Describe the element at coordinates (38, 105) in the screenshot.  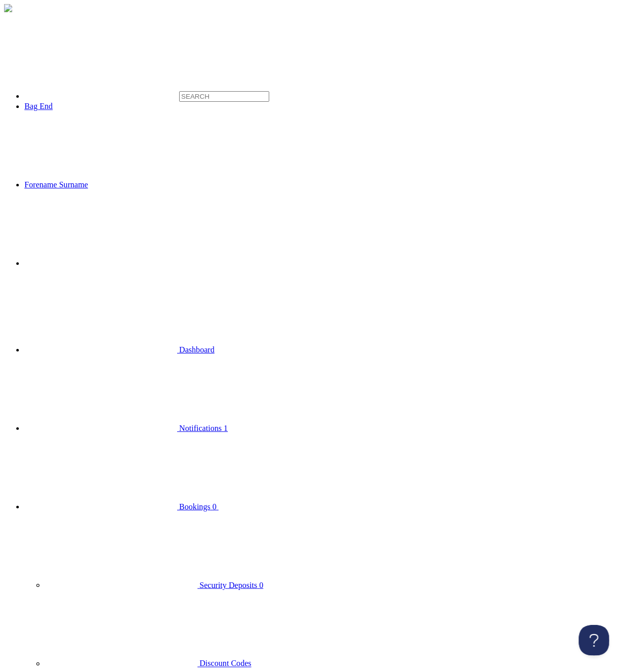
I see `a: Bag End` at that location.